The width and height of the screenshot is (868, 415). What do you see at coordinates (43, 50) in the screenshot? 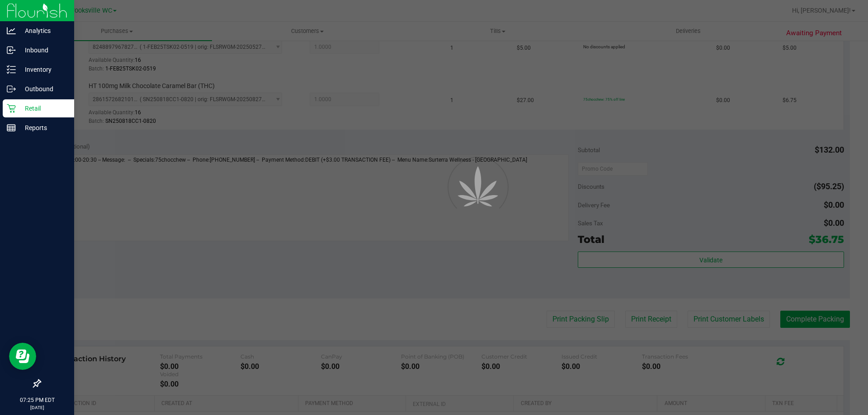
I see `p: Inbound` at bounding box center [43, 50].